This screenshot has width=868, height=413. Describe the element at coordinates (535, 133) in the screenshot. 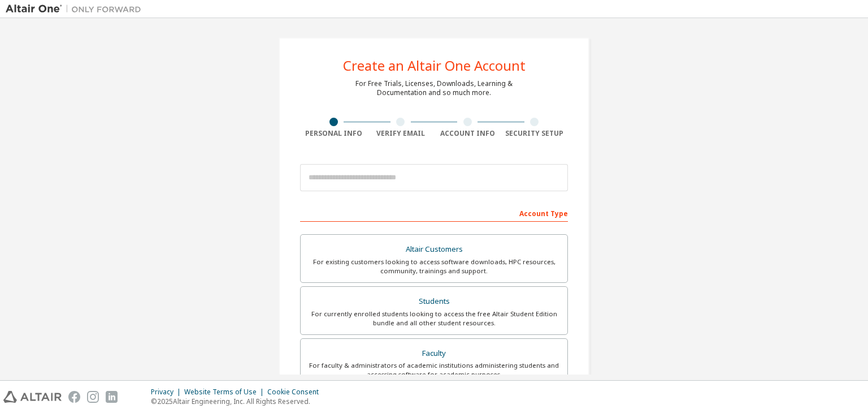

I see `div: Security Setup` at that location.